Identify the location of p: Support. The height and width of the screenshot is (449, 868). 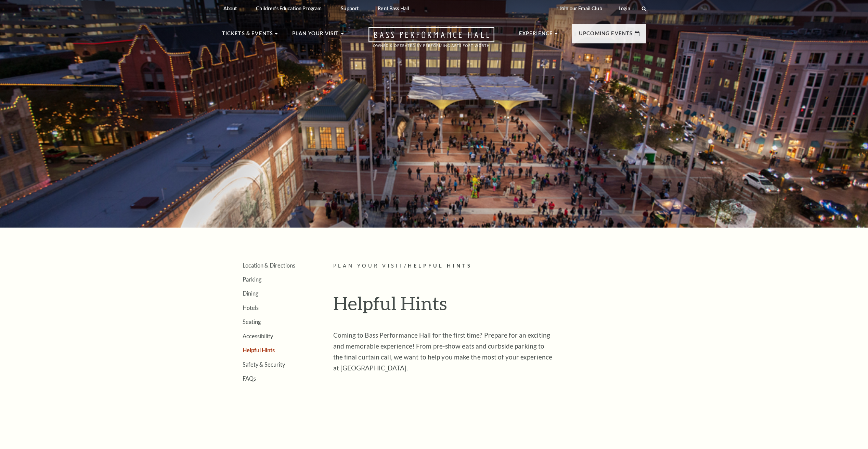
(349, 8).